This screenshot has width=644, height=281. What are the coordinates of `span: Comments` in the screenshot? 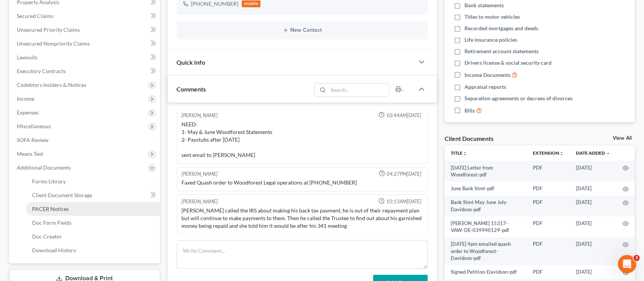 It's located at (192, 89).